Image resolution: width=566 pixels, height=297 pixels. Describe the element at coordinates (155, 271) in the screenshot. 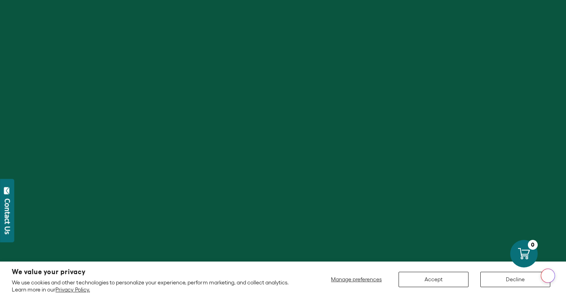

I see `h2: We value your privacy` at that location.